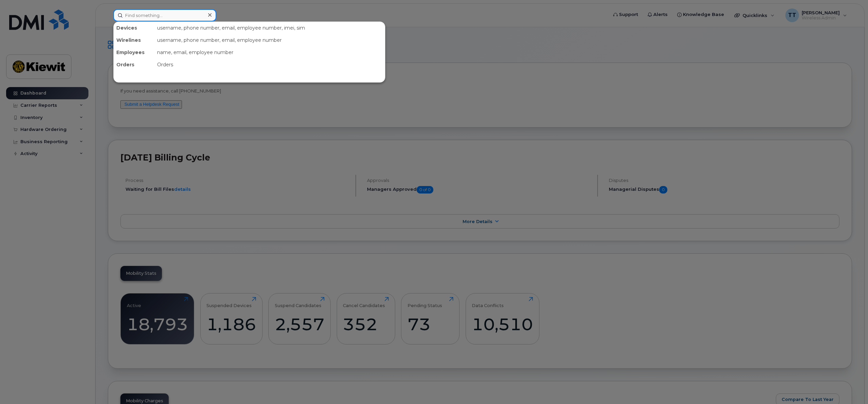 The image size is (868, 404). What do you see at coordinates (134, 28) in the screenshot?
I see `div: Devices` at bounding box center [134, 28].